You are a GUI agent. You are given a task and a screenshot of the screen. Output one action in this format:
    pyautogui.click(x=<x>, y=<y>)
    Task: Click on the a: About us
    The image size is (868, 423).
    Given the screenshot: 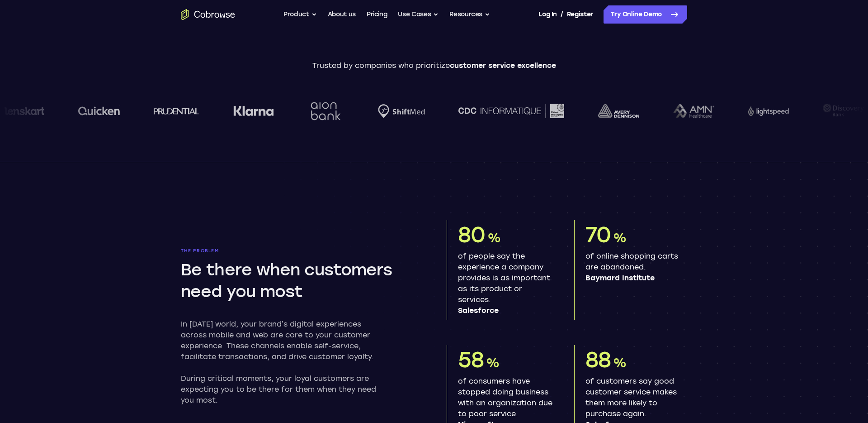 What is the action you would take?
    pyautogui.click(x=342, y=14)
    